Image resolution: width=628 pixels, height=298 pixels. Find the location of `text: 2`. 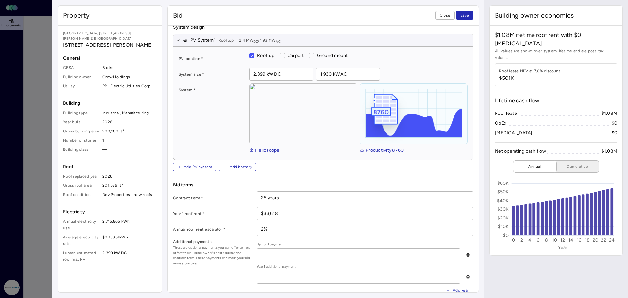

text: 2 is located at coordinates (522, 240).